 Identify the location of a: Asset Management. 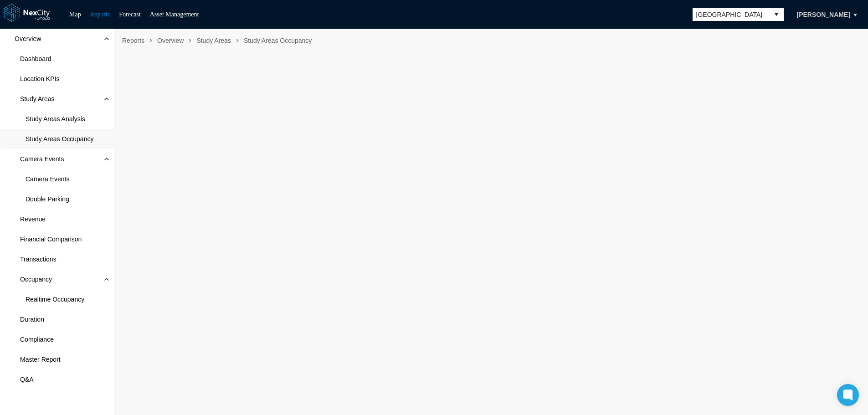
(174, 14).